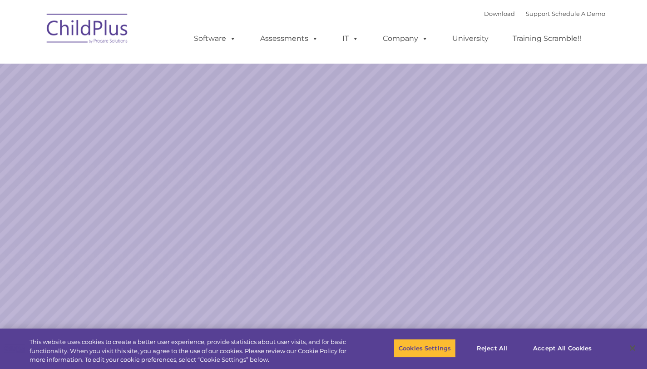  I want to click on a: Download, so click(500, 14).